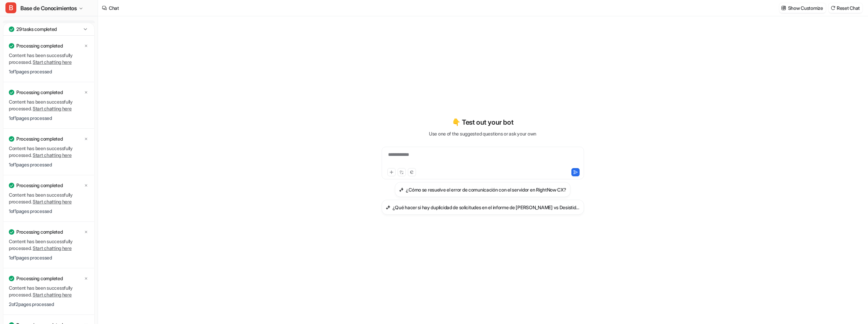 This screenshot has height=324, width=868. What do you see at coordinates (833, 8) in the screenshot?
I see `img: reset` at bounding box center [833, 8].